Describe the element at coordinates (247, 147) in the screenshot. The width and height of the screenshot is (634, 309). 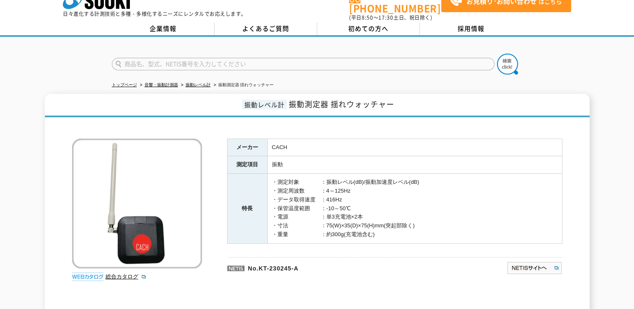
I see `th: メーカー` at that location.